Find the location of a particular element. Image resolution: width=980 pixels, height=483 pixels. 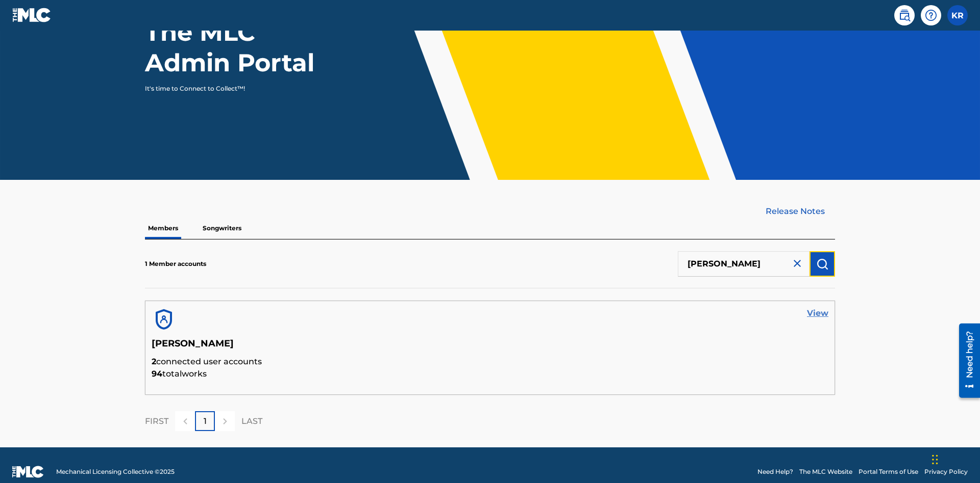

img: close is located at coordinates (797, 264).